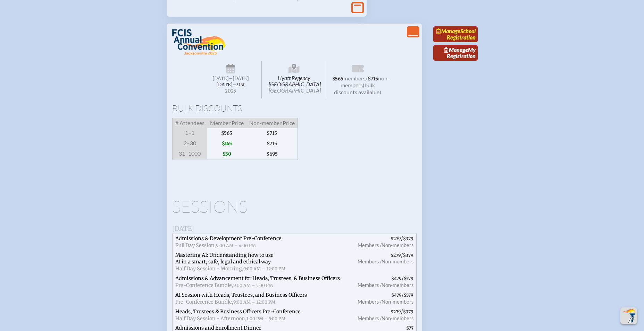 The height and width of the screenshot is (331, 644). I want to click on a: ManageSchool Registration, so click(455, 35).